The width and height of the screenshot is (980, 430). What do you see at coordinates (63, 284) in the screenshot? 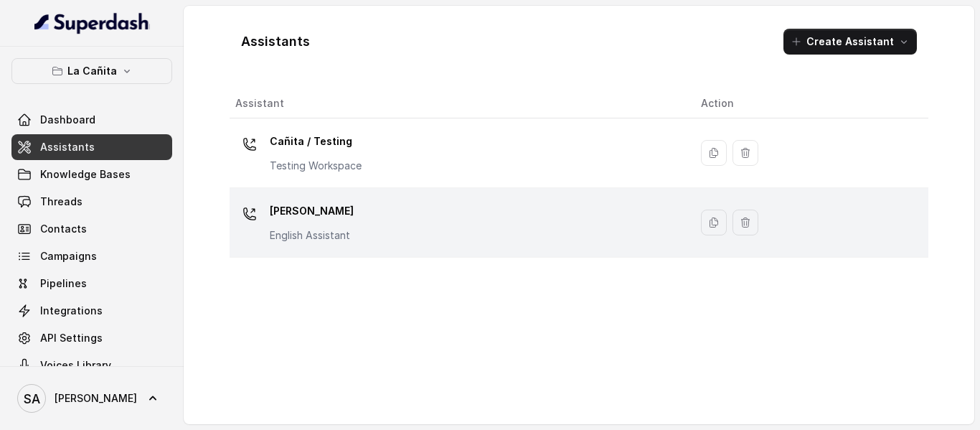
I see `span: Pipelines` at bounding box center [63, 284].